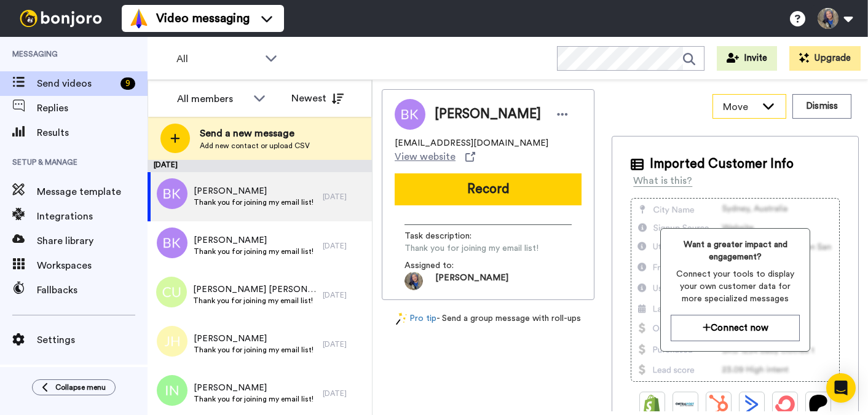 This screenshot has height=415, width=868. What do you see at coordinates (822, 107) in the screenshot?
I see `button: Dismiss` at bounding box center [822, 107].